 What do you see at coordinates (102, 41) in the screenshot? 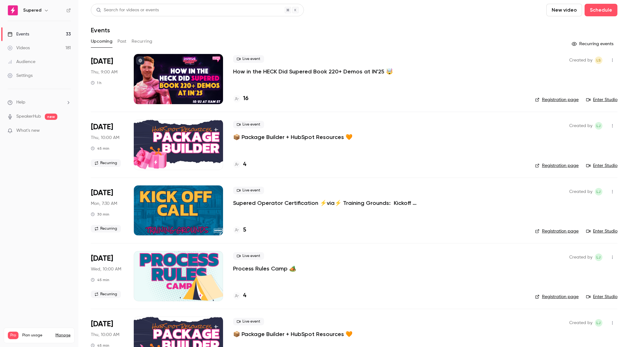
I see `button: Upcoming` at bounding box center [102, 41].